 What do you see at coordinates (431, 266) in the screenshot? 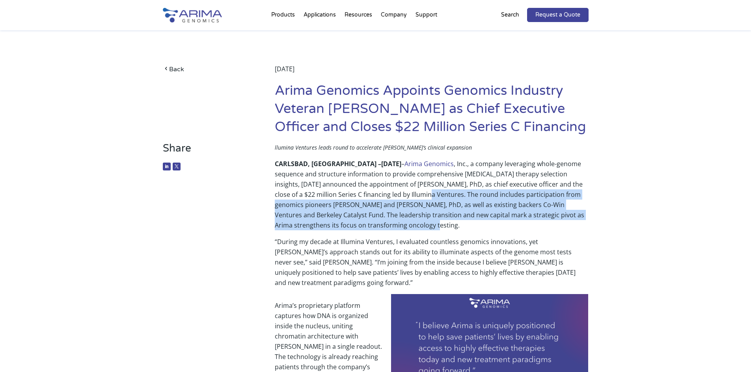
I see `p: “During my decade at Illumina Ventures, I evaluated countless genomics innovations, yet [PERSON_N...` at bounding box center [431, 266].